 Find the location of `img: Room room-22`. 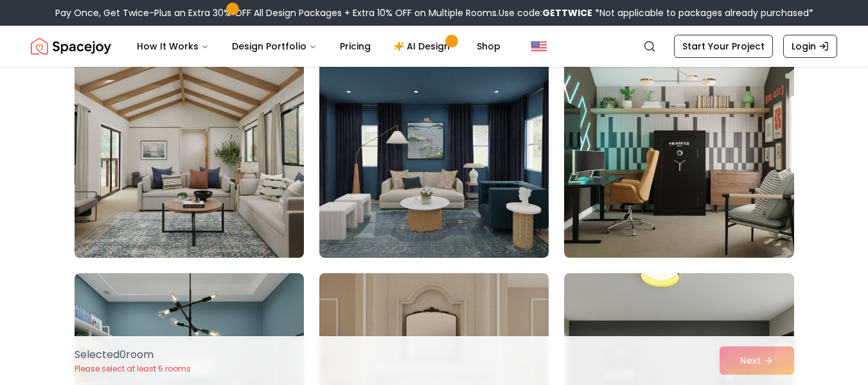

img: Room room-22 is located at coordinates (189, 155).